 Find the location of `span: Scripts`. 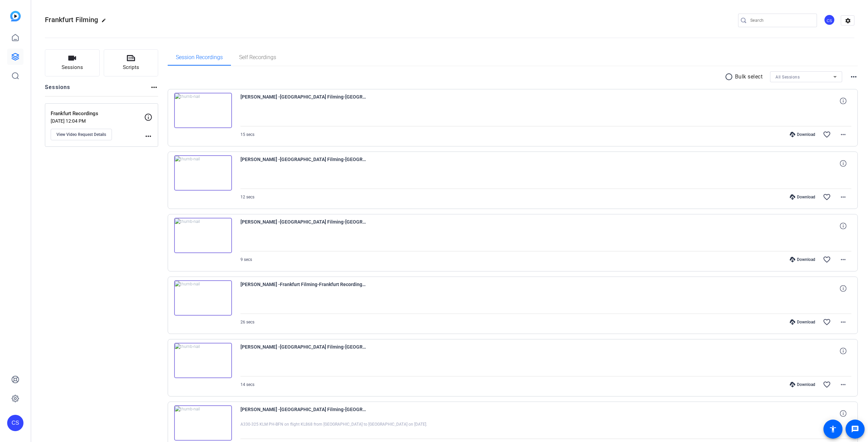

span: Scripts is located at coordinates (131, 68).